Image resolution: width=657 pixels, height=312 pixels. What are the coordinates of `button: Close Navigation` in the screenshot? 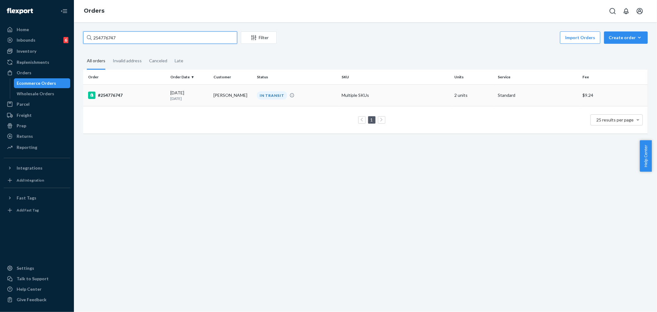 It's located at (64, 11).